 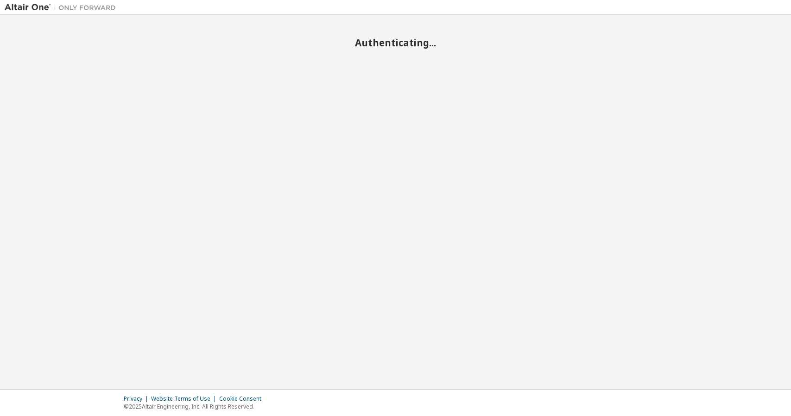 What do you see at coordinates (195, 406) in the screenshot?
I see `p: © 2025 Altair Engineering, Inc. All Rights Reserved.` at bounding box center [195, 406].